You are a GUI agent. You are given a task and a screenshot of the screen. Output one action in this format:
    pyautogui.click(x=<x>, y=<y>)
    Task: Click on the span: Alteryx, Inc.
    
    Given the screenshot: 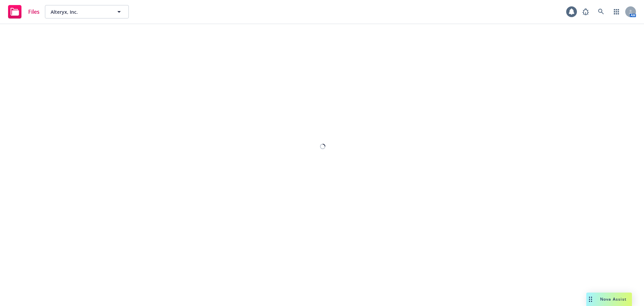 What is the action you would take?
    pyautogui.click(x=79, y=12)
    